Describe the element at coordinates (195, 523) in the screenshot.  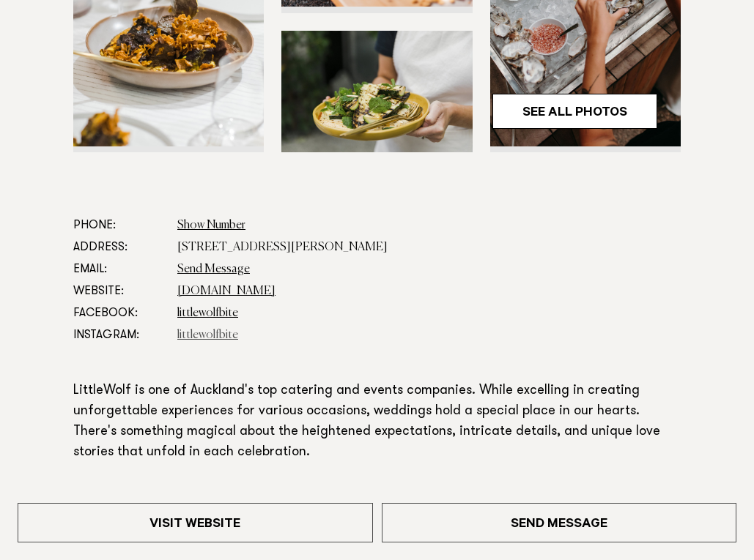
I see `a: Visit Website` at that location.